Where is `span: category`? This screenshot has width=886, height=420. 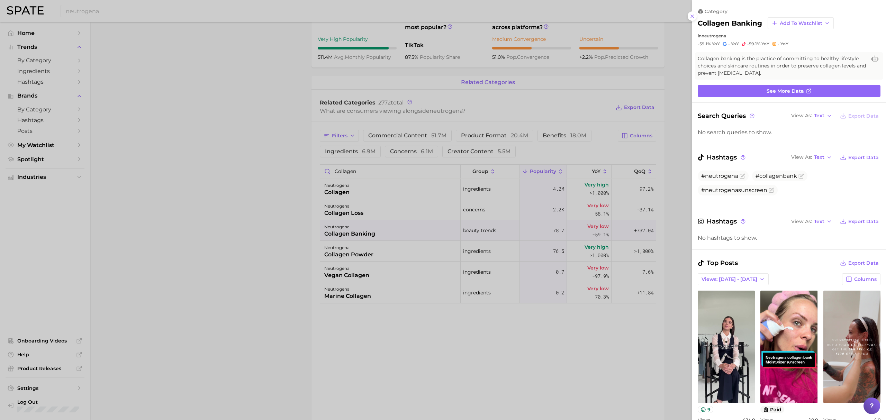 span: category is located at coordinates (716, 11).